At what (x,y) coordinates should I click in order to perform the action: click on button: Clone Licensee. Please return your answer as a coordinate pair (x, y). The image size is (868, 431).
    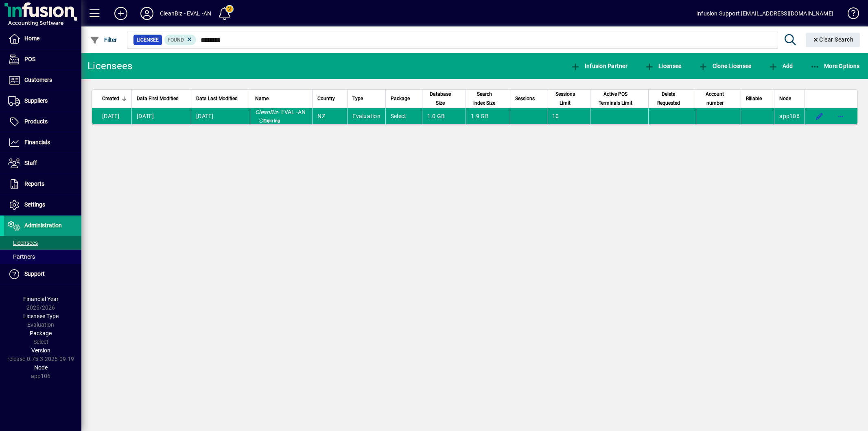
    Looking at the image, I should click on (724, 66).